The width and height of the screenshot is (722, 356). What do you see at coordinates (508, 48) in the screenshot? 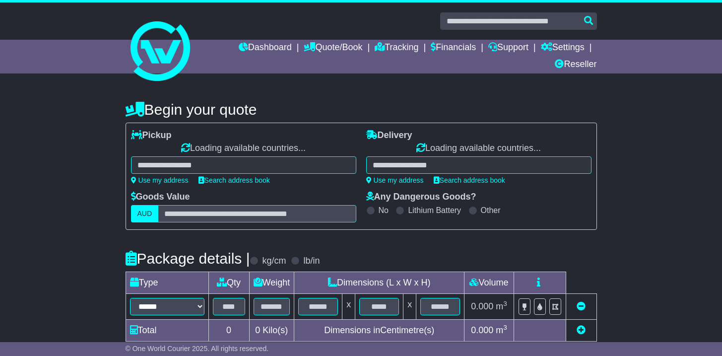
I see `a: Support` at bounding box center [508, 48].